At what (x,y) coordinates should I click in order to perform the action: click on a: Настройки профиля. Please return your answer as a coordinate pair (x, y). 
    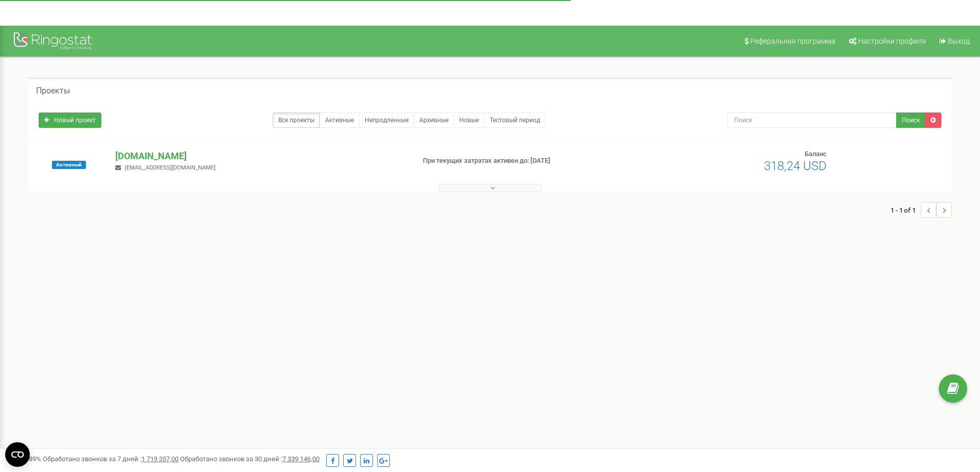
    Looking at the image, I should click on (886, 41).